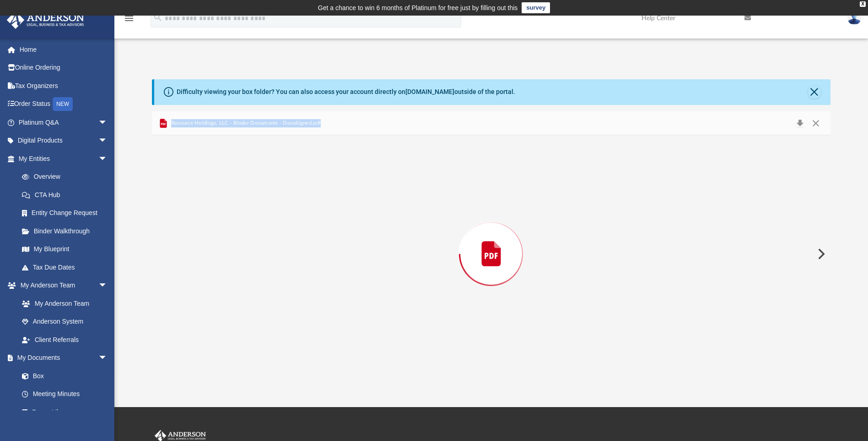 This screenshot has height=441, width=868. I want to click on a: Tax Organizers, so click(64, 86).